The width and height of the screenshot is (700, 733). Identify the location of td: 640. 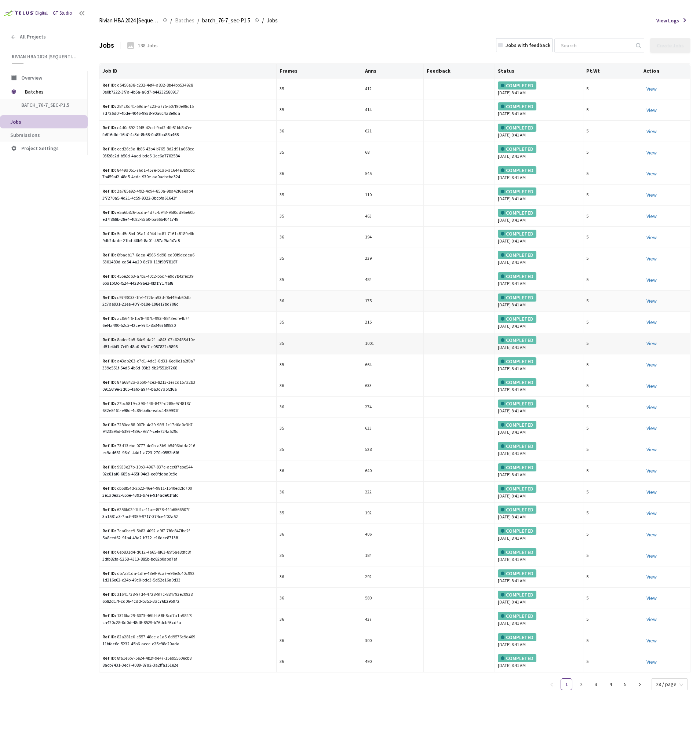
(393, 471).